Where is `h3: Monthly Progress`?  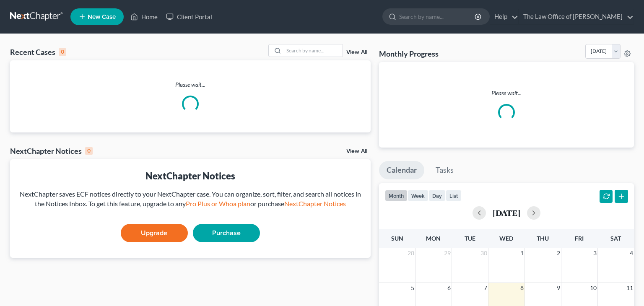
h3: Monthly Progress is located at coordinates (409, 54).